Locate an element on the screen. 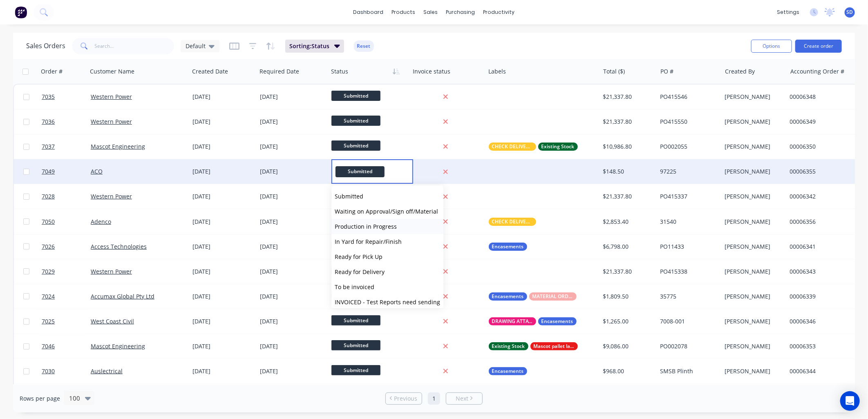 This screenshot has height=419, width=868. div: Order # is located at coordinates (52, 72).